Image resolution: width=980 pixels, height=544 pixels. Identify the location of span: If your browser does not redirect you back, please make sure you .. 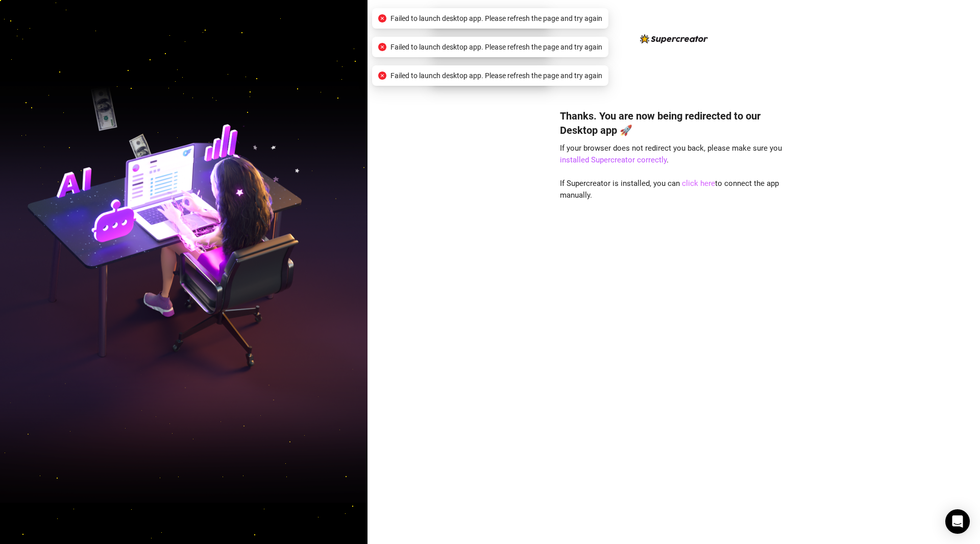
(671, 154).